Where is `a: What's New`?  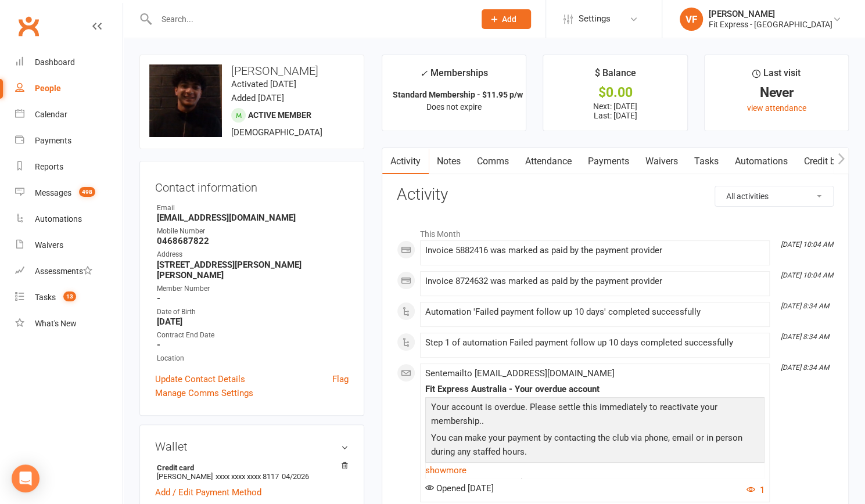
a: What's New is located at coordinates (68, 324).